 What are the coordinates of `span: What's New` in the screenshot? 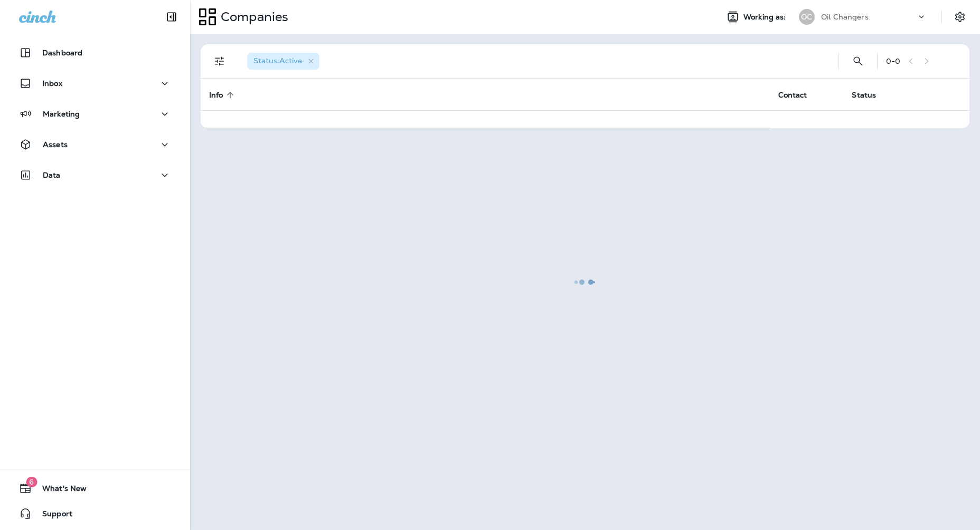 It's located at (59, 491).